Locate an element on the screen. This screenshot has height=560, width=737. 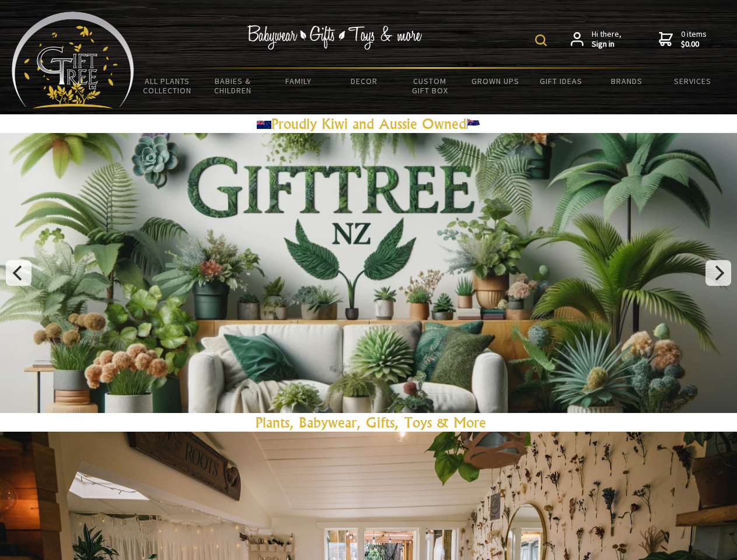
a: Gift Ideas is located at coordinates (561, 81).